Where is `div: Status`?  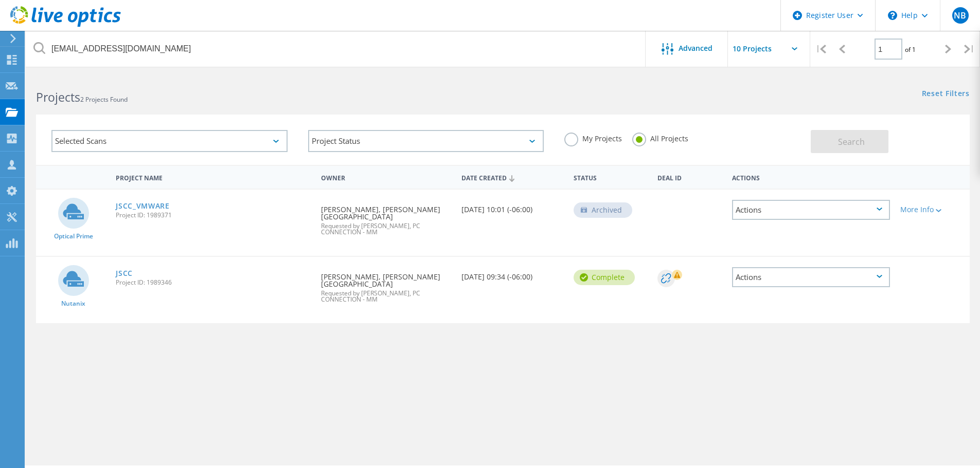 div: Status is located at coordinates (610, 177).